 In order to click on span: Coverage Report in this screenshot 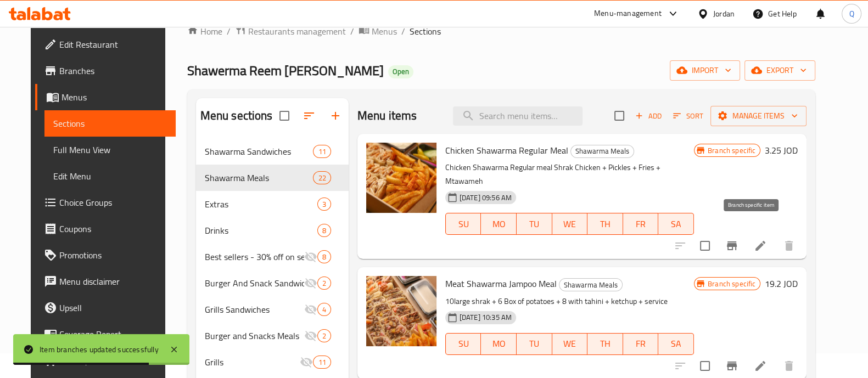, I will do `click(113, 334)`.